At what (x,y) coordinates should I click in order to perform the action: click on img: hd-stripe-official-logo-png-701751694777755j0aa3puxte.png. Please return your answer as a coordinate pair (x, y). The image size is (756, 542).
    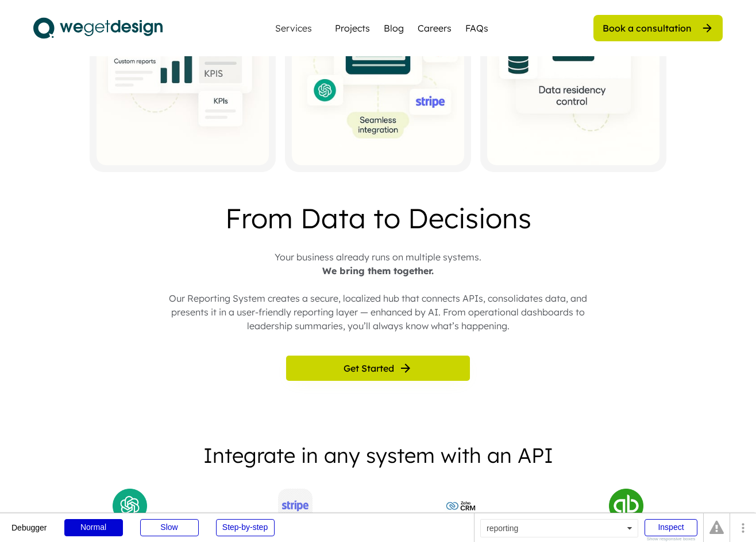
    Looking at the image, I should click on (295, 506).